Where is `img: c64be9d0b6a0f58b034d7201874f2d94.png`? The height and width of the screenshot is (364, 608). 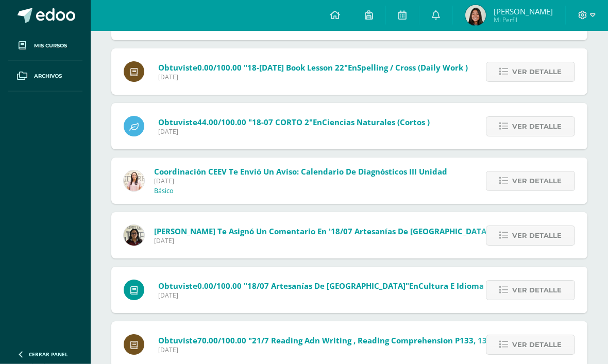
img: c64be9d0b6a0f58b034d7201874f2d94.png is located at coordinates (134, 236).